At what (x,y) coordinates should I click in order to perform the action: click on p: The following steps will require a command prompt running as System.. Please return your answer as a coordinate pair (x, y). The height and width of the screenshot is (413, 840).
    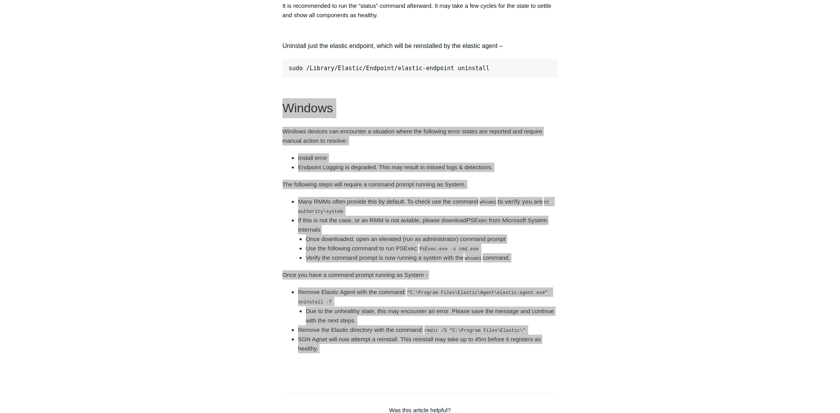
    Looking at the image, I should click on (420, 184).